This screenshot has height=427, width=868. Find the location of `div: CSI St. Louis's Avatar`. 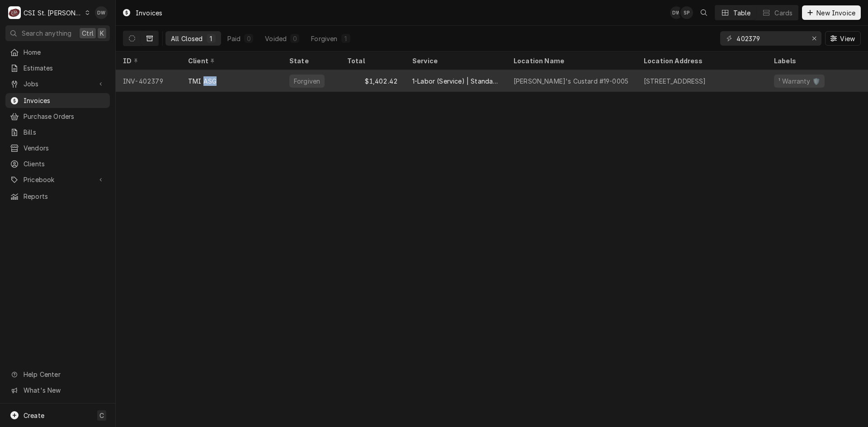

div: CSI St. Louis's Avatar is located at coordinates (14, 13).